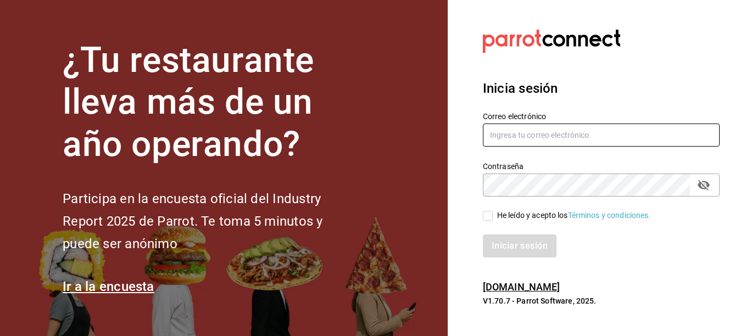  Describe the element at coordinates (601, 301) in the screenshot. I see `p: V1.70.7 - Parrot Software, 2025.` at that location.